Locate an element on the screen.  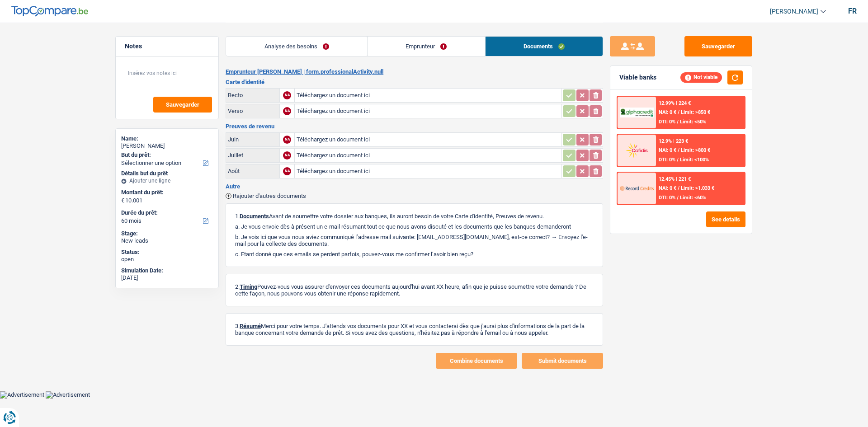
div: 12.99% | 224 € is located at coordinates (674, 103).